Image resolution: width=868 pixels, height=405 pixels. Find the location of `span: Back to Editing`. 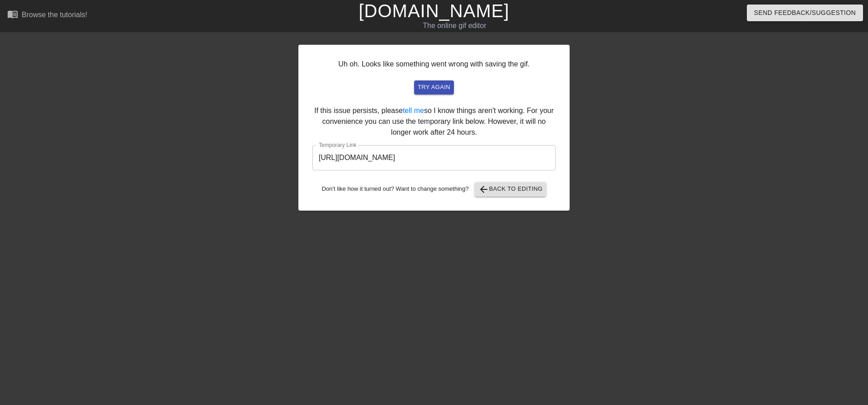

span: Back to Editing is located at coordinates (511, 189).